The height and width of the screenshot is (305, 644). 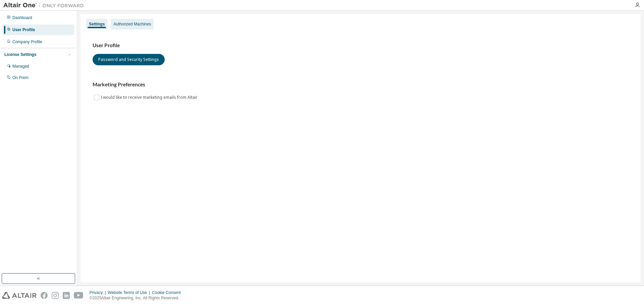 What do you see at coordinates (96, 24) in the screenshot?
I see `div: Settings` at bounding box center [96, 24].